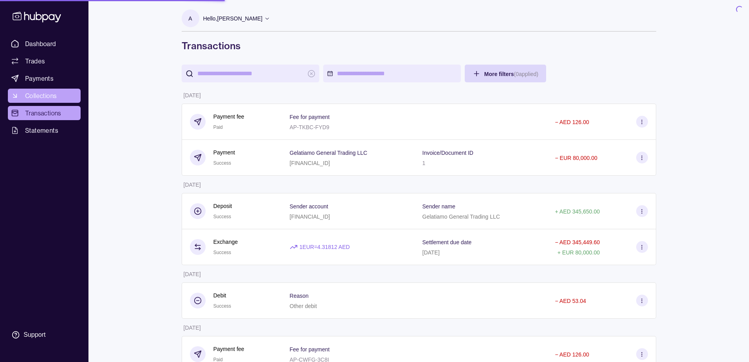 The width and height of the screenshot is (749, 362). Describe the element at coordinates (424, 163) in the screenshot. I see `p: 1` at that location.